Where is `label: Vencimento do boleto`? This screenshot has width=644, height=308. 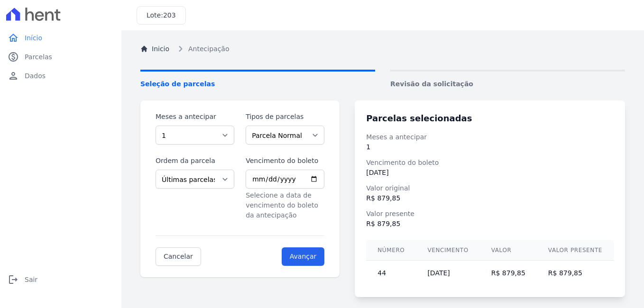
label: Vencimento do boleto is located at coordinates (285, 160).